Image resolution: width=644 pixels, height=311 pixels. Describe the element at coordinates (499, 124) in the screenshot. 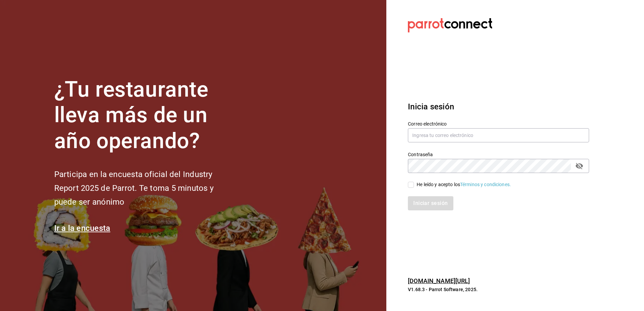

I see `label: Correo electrónico` at that location.